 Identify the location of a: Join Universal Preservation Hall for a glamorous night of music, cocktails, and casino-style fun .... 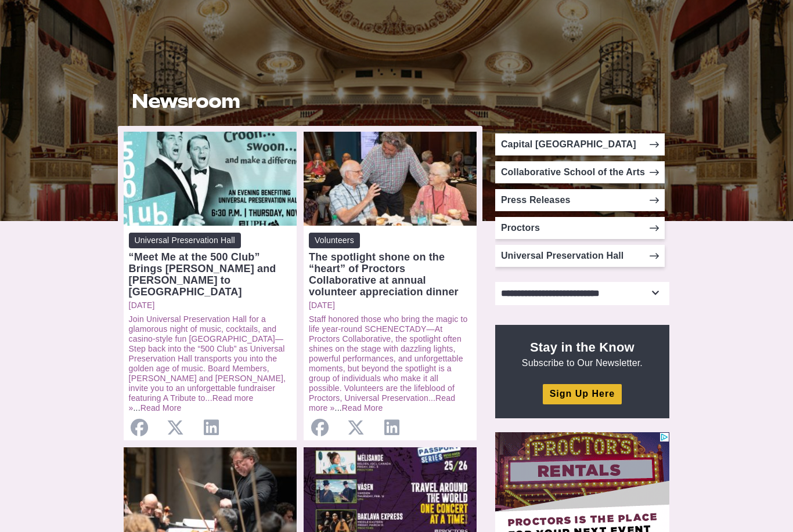
(207, 358).